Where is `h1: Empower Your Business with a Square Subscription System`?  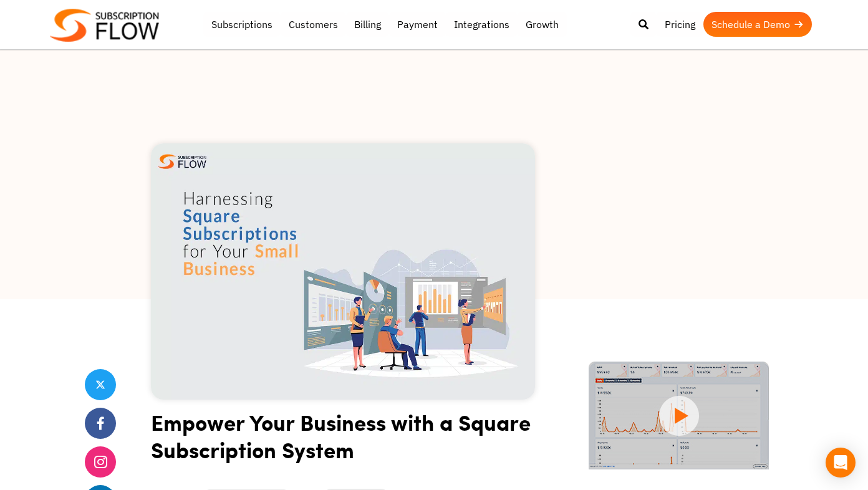
h1: Empower Your Business with a Square Subscription System is located at coordinates (343, 440).